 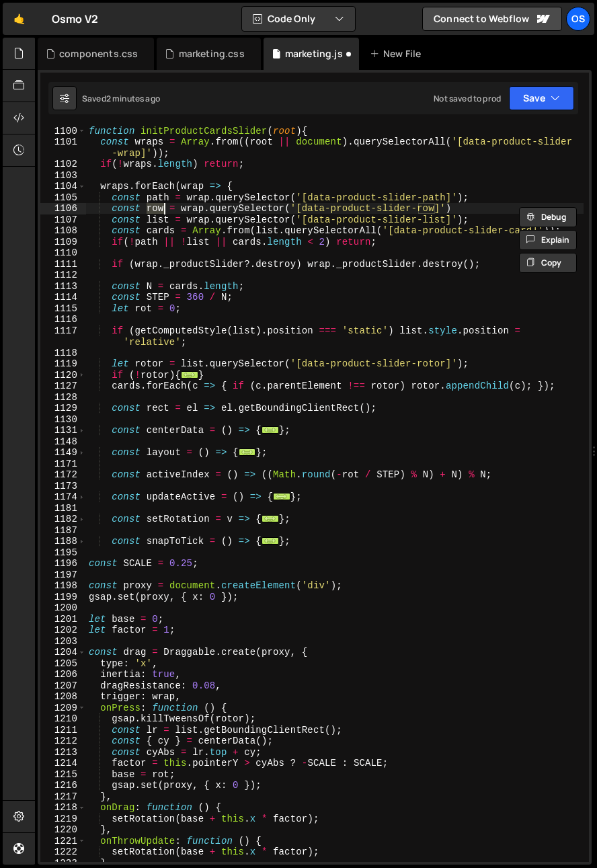 I want to click on div: Not saved to prod, so click(x=468, y=99).